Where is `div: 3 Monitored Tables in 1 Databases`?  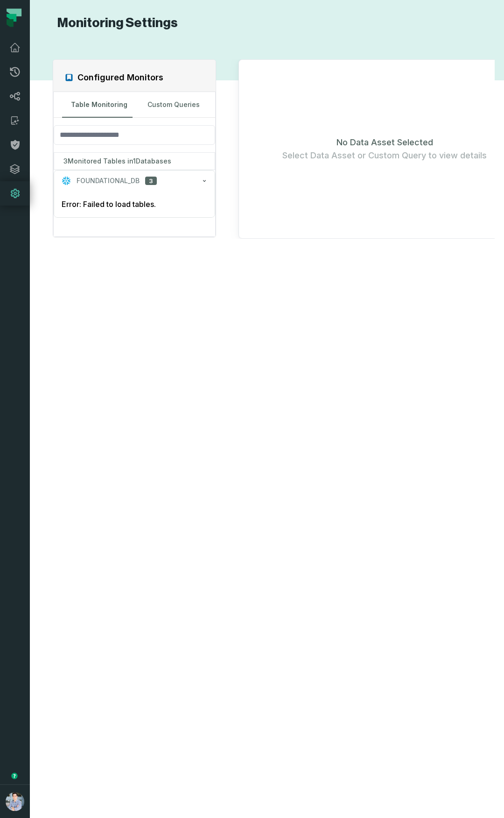
div: 3 Monitored Tables in 1 Databases is located at coordinates (134, 161).